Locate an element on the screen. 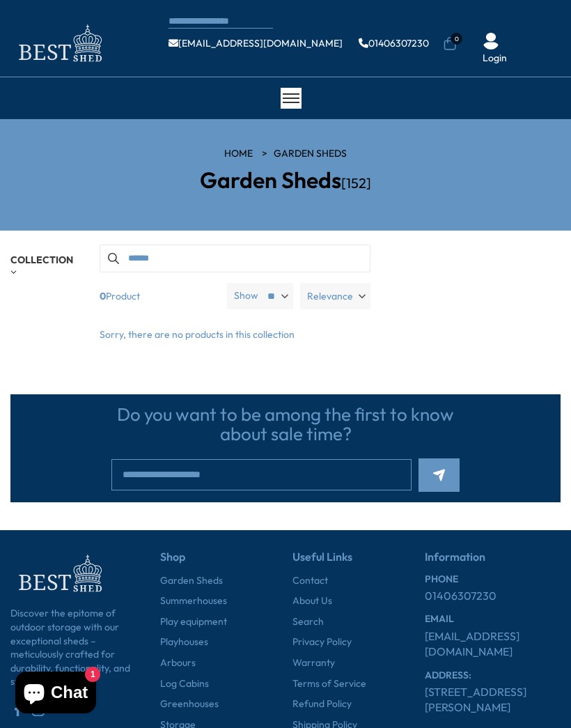 This screenshot has height=728, width=571. input: Search products is located at coordinates (235, 259).